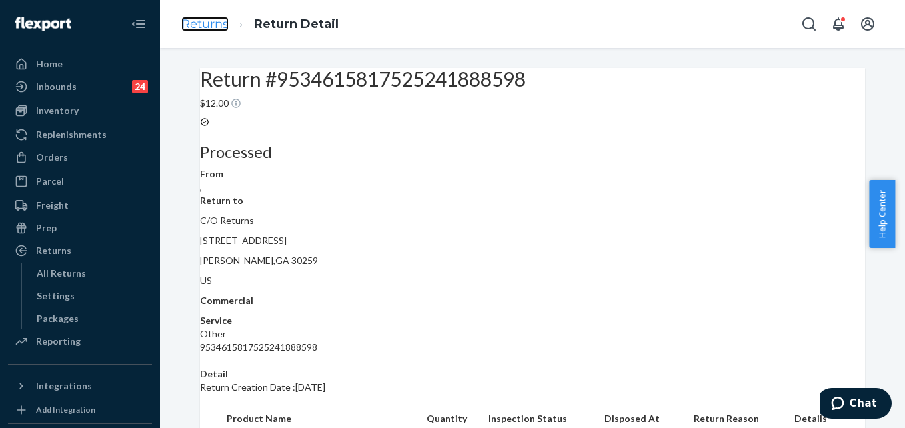 The width and height of the screenshot is (905, 428). I want to click on button: Help Center, so click(882, 214).